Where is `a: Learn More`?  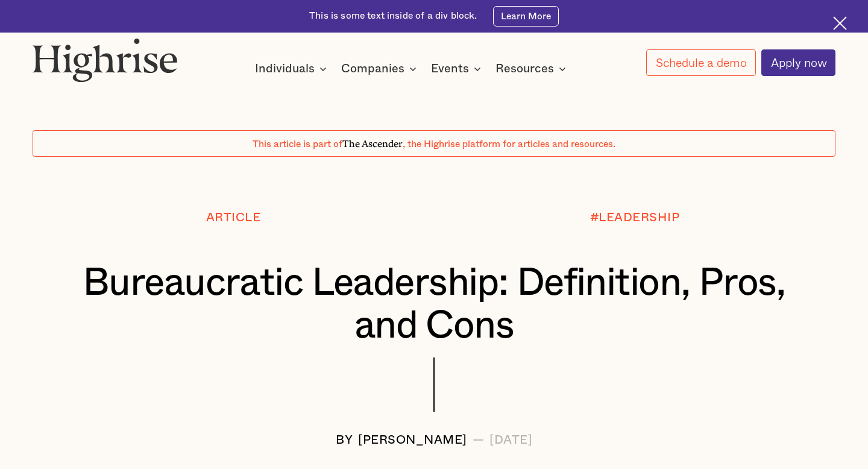
a: Learn More is located at coordinates (526, 16).